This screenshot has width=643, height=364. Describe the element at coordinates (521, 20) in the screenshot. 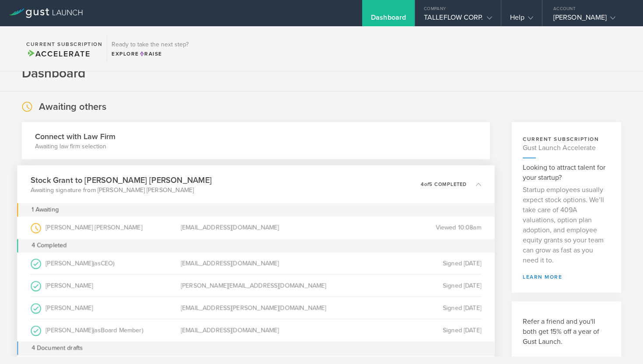

I see `div: Help` at that location.